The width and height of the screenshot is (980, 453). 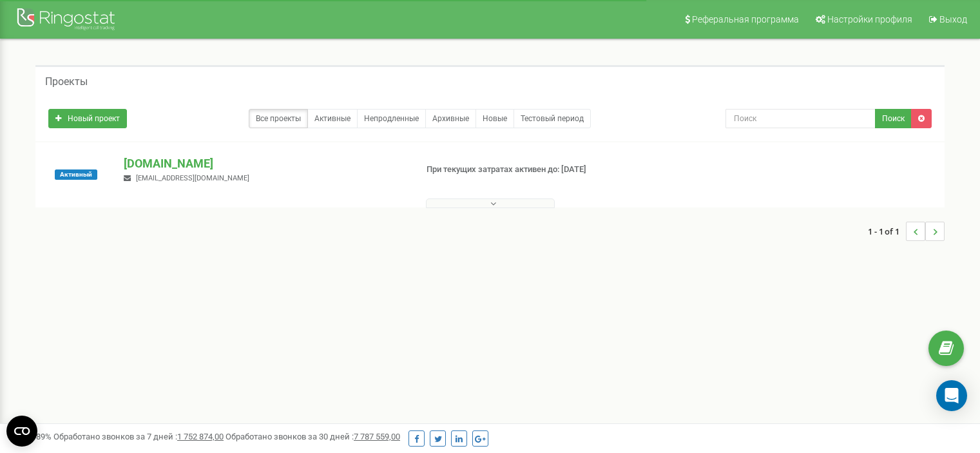 I want to click on input: Поиск, so click(x=800, y=119).